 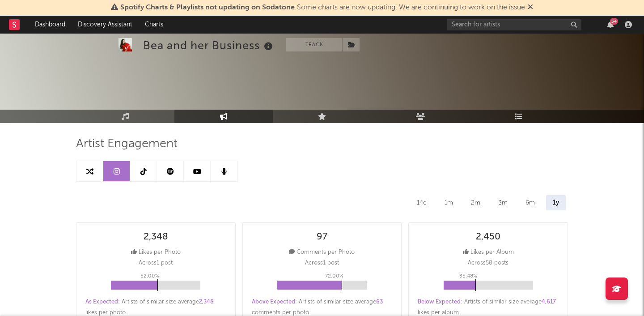 What do you see at coordinates (209, 45) in the screenshot?
I see `div: Bea and her Business` at bounding box center [209, 45].